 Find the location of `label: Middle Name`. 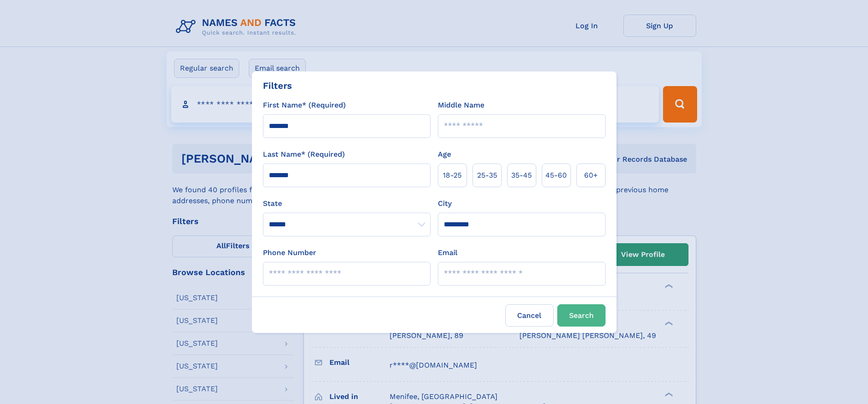

label: Middle Name is located at coordinates (462, 105).